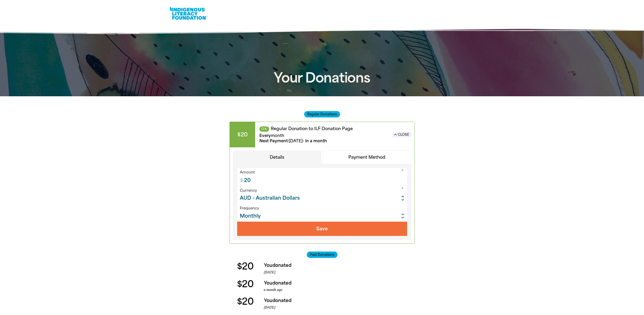 The image size is (644, 315). Describe the element at coordinates (395, 135) in the screenshot. I see `i: expand_less` at that location.